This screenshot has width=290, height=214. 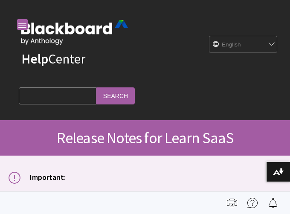 I want to click on img: More help, so click(x=252, y=203).